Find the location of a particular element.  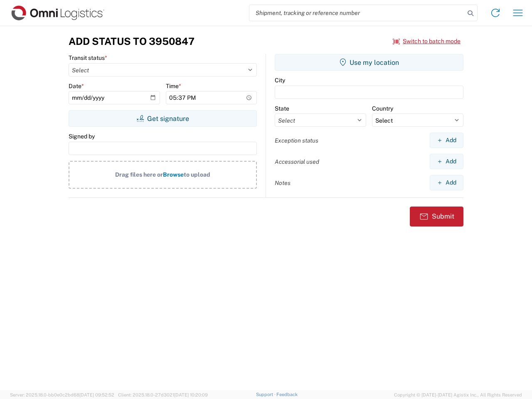

label: Notes is located at coordinates (282, 183).